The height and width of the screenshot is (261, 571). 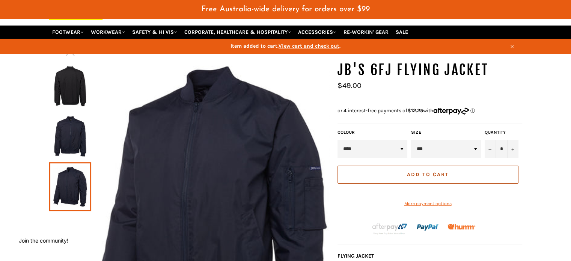 I want to click on span: View cart and check out, so click(x=309, y=46).